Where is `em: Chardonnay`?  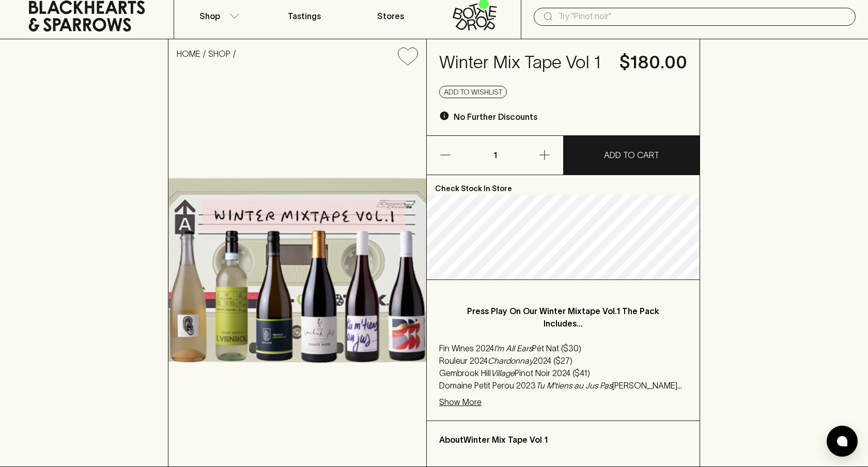
em: Chardonnay is located at coordinates (510, 360).